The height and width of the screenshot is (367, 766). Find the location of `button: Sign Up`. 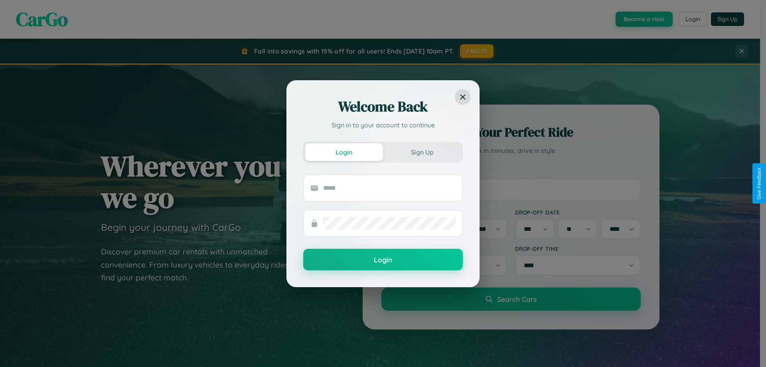

button: Sign Up is located at coordinates (422, 152).